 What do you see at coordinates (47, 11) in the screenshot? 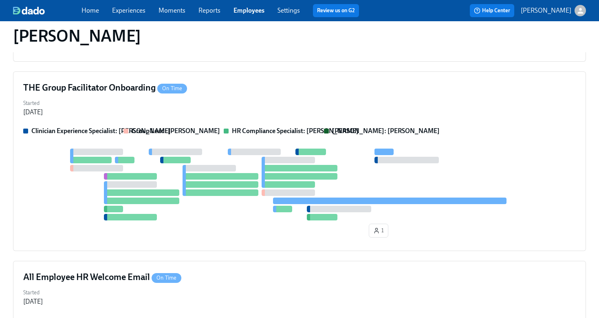
I see `a: dado` at bounding box center [47, 11].